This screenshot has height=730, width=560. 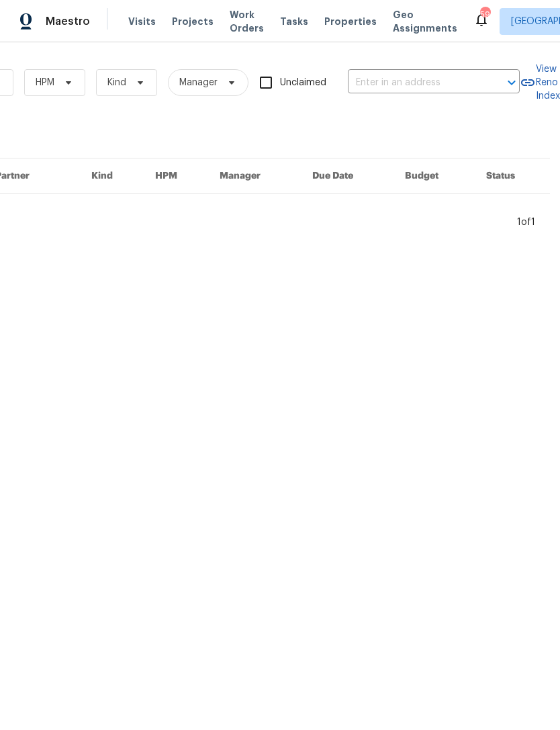 I want to click on span: HPM, so click(x=45, y=82).